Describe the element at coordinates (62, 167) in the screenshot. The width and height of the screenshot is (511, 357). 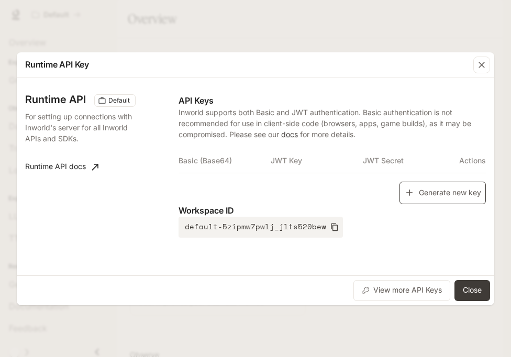
I see `a: Runtime API docs` at that location.